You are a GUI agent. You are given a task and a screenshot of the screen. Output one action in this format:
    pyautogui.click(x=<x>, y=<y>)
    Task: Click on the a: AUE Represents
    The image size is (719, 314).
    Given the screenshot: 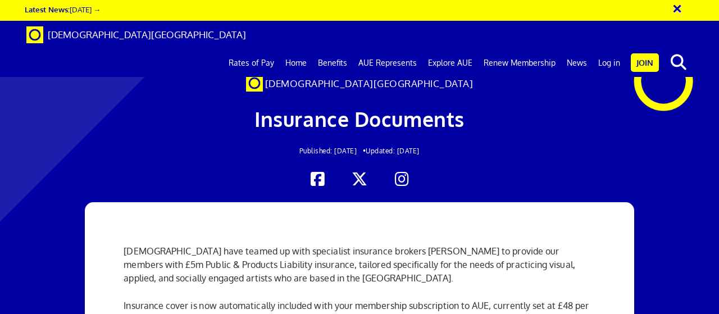 What is the action you would take?
    pyautogui.click(x=388, y=63)
    